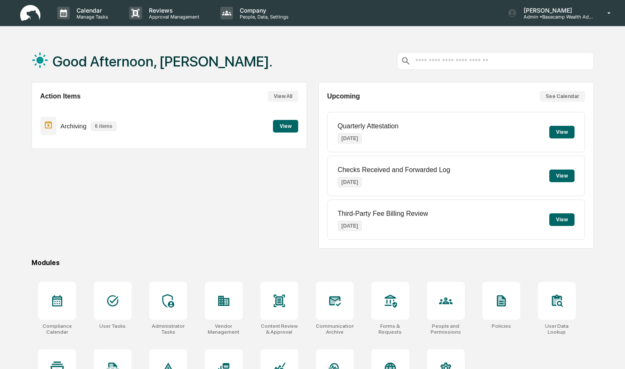 The image size is (625, 369). I want to click on h2: Upcoming, so click(344, 96).